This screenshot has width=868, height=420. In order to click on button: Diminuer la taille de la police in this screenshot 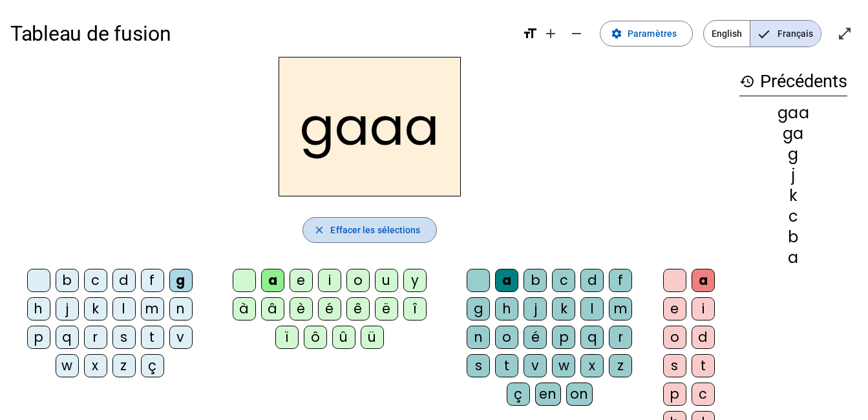, I will do `click(576, 34)`.